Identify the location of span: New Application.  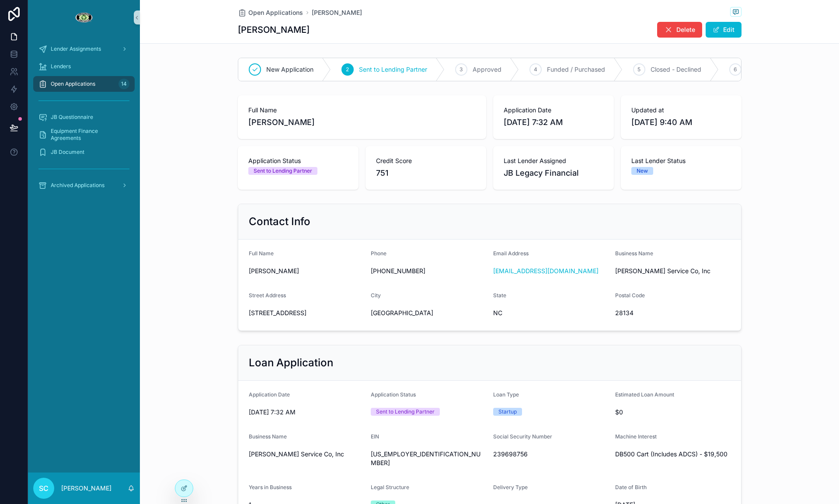
(290, 70).